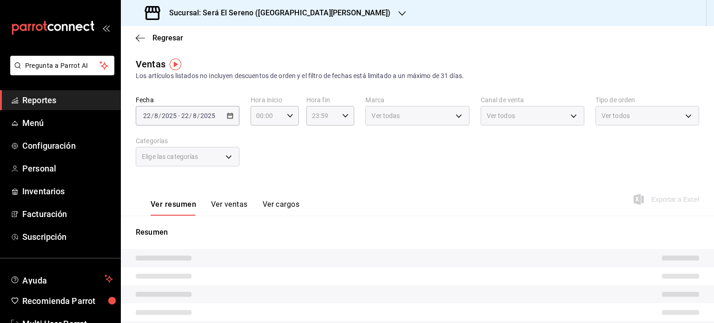 The width and height of the screenshot is (714, 323). What do you see at coordinates (67, 100) in the screenshot?
I see `span: Reportes` at bounding box center [67, 100].